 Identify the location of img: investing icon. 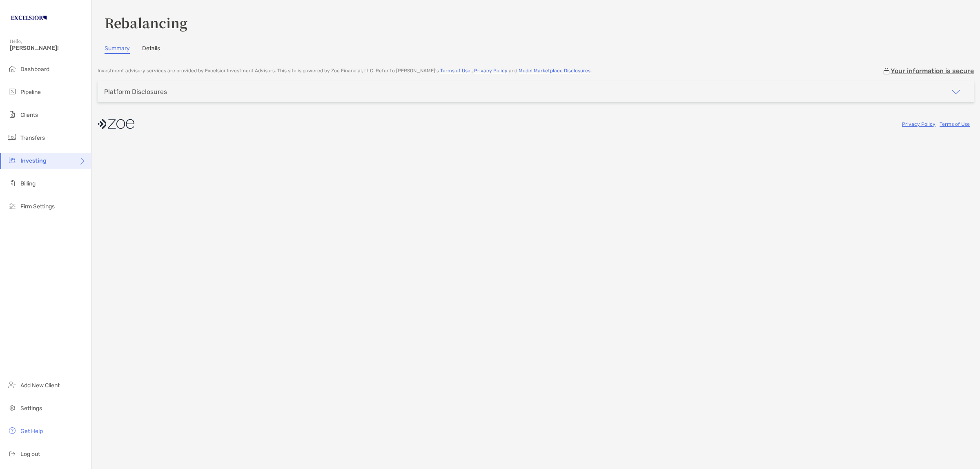
(12, 160).